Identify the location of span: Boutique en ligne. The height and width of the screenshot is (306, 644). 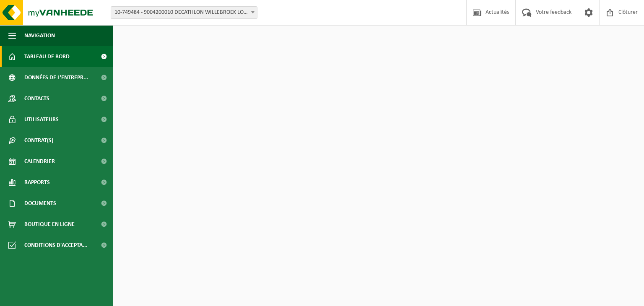
(49, 225).